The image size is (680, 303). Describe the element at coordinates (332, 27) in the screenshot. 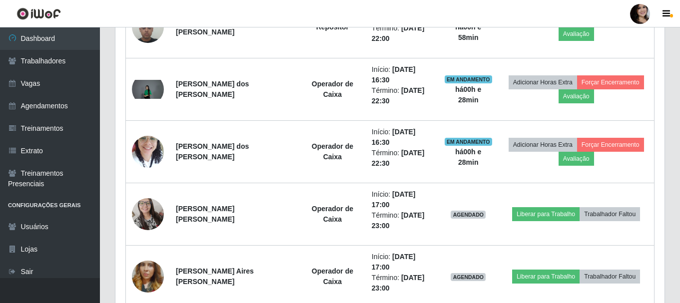

I see `strong: Repositor` at that location.